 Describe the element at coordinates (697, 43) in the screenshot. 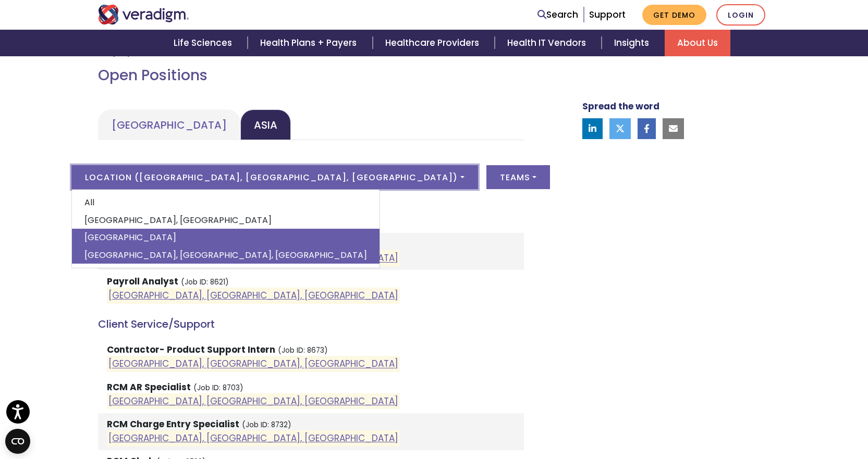

I see `a: About Us` at that location.